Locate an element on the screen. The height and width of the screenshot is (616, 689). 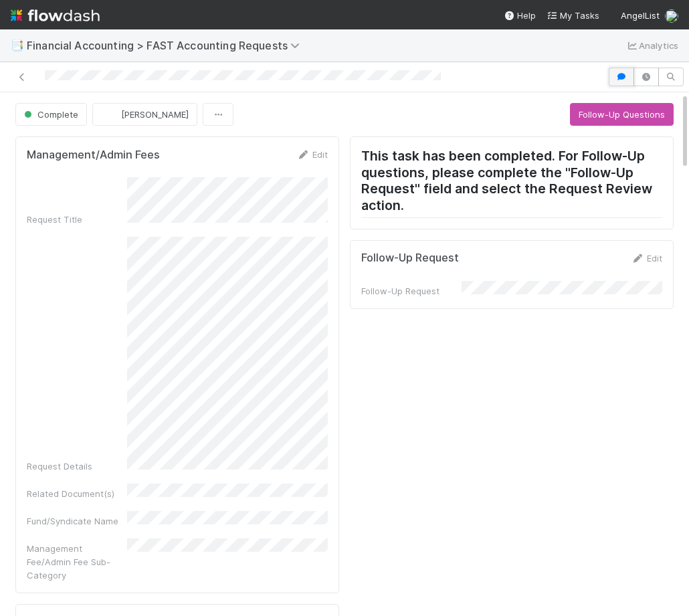
h5: Management/Admin Fees is located at coordinates (93, 156).